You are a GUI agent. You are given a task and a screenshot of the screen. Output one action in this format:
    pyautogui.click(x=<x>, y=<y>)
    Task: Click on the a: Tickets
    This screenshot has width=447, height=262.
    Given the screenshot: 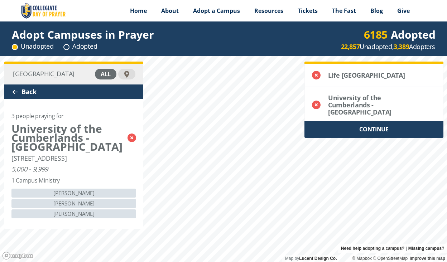 What is the action you would take?
    pyautogui.click(x=308, y=11)
    